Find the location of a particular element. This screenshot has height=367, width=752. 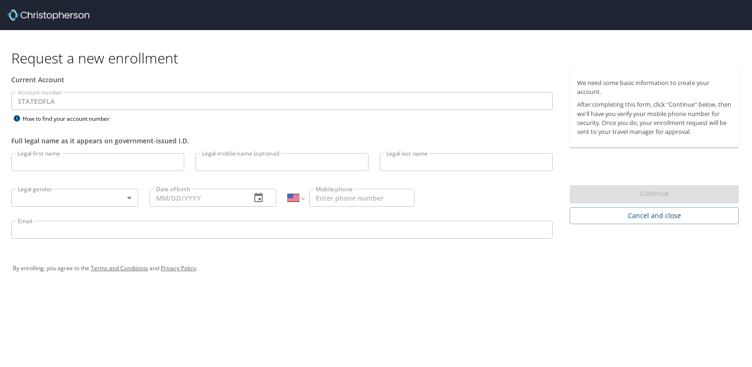

div: Current Account is located at coordinates (282, 79).